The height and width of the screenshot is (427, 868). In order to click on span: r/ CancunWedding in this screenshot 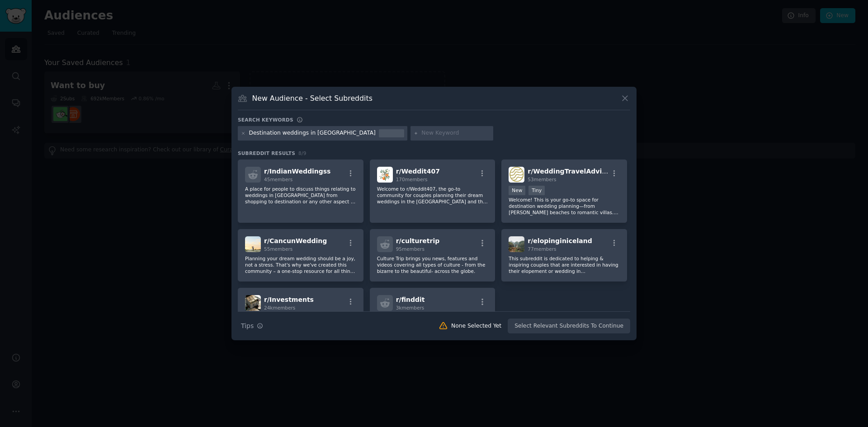, I will do `click(295, 241)`.